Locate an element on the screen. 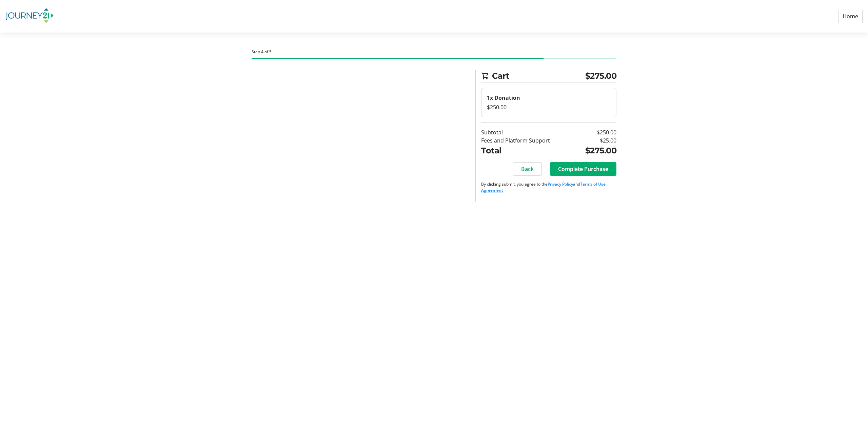 The height and width of the screenshot is (434, 868). button: Complete Purchase is located at coordinates (583, 169).